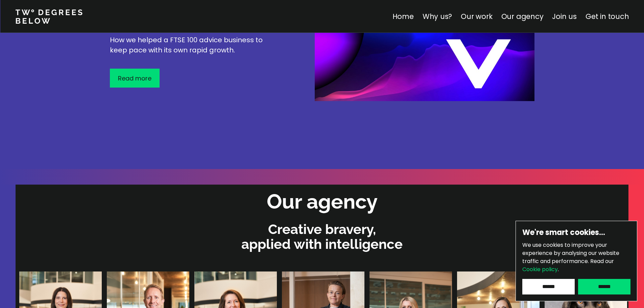 The height and width of the screenshot is (308, 644). I want to click on a: Home, so click(403, 16).